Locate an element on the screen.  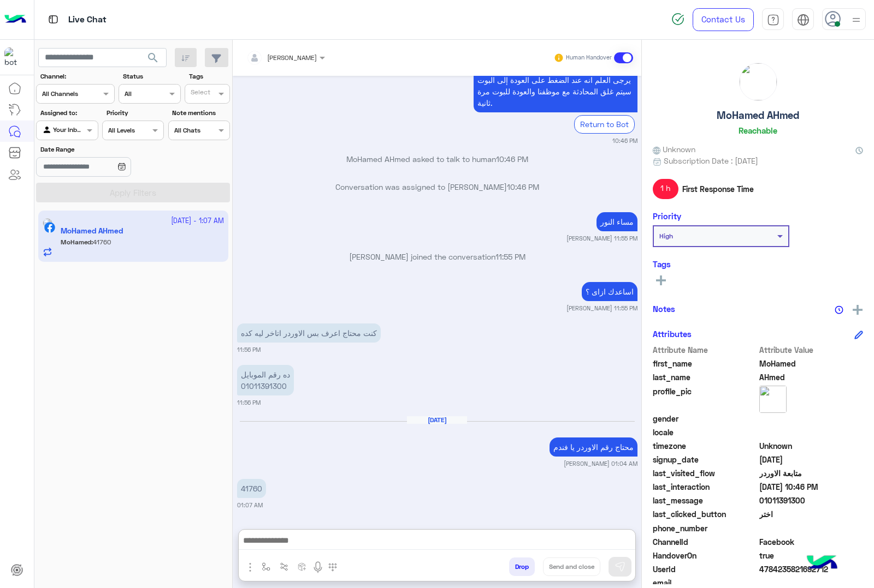
span: 2025-04-14T19:41:21.915Z is located at coordinates (811, 459).